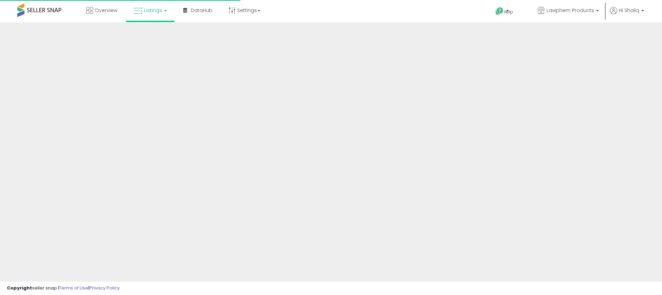 The width and height of the screenshot is (662, 295). I want to click on span: Hi Shaliq, so click(629, 10).